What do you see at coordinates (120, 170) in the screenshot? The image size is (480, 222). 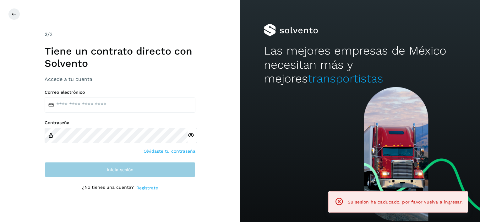 I see `span: Inicia sesión` at bounding box center [120, 170].